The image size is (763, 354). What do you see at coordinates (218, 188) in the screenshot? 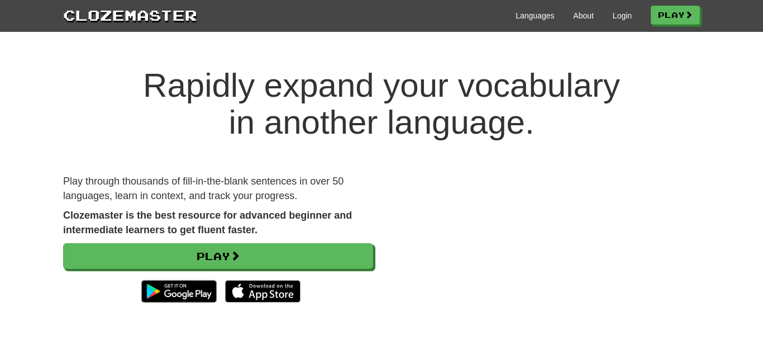
I see `p: Play through thousands of fill-in-the-blank sentences in over 50 languages, learn in context, and...` at bounding box center [218, 188].